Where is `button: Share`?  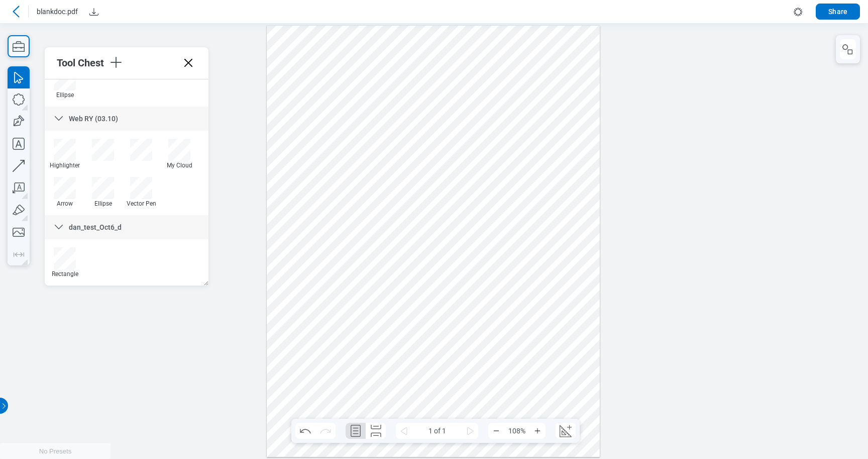
button: Share is located at coordinates (838, 12).